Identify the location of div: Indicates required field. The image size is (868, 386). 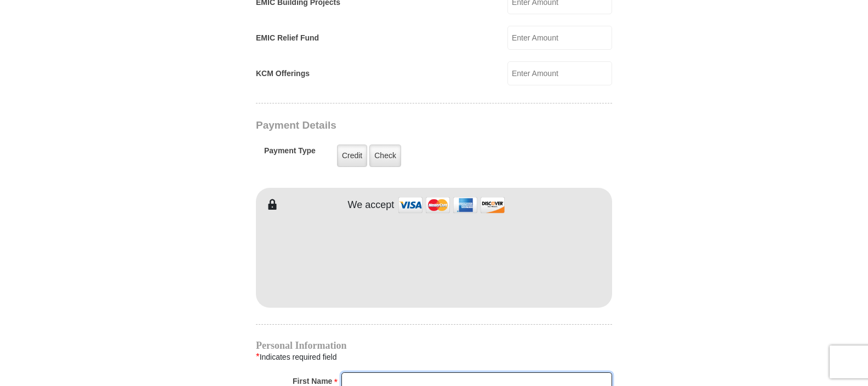
(434, 357).